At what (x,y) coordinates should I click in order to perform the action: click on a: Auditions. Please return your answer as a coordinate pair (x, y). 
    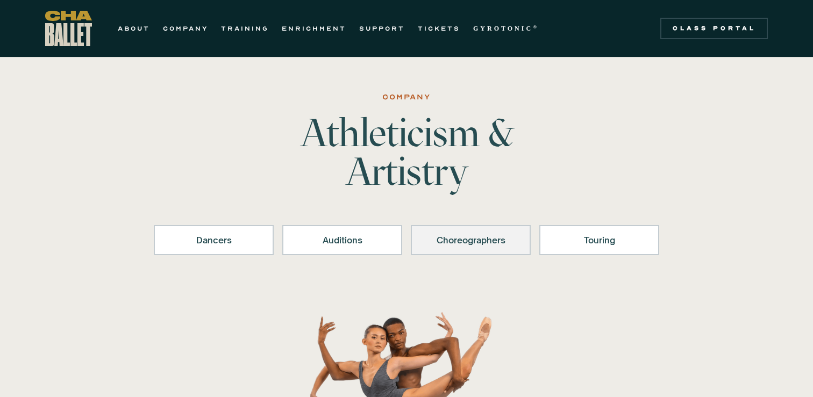
    Looking at the image, I should click on (342, 240).